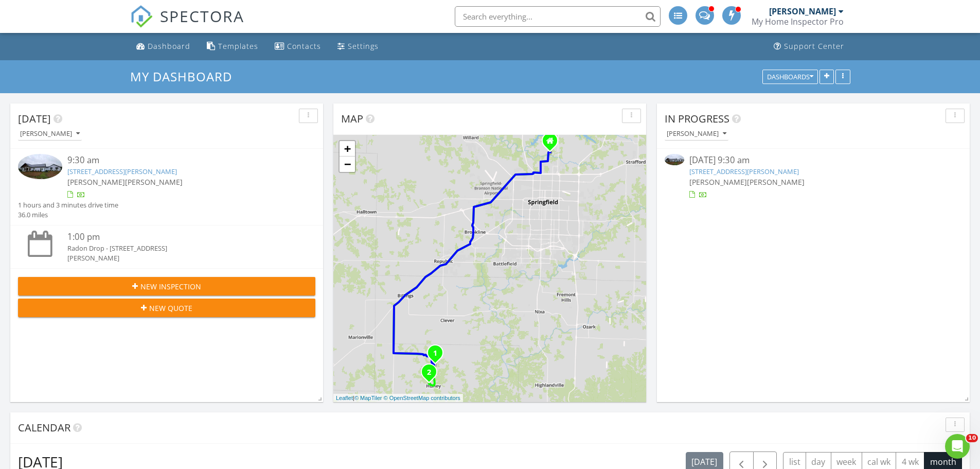 Image resolution: width=980 pixels, height=469 pixels. I want to click on a: SPECTORA, so click(187, 25).